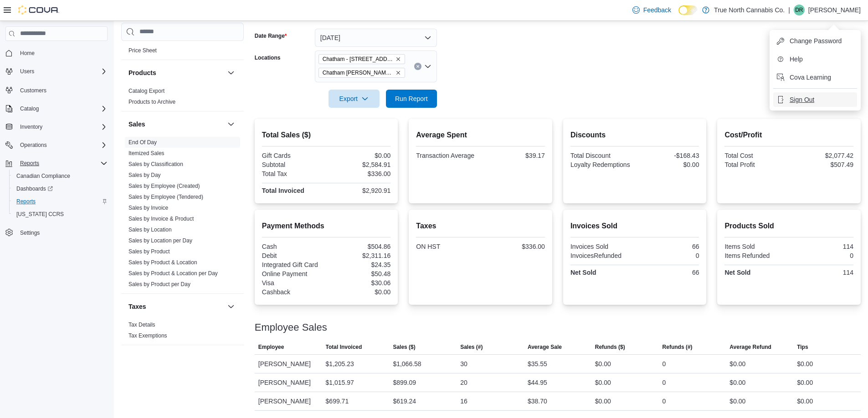 Image resolution: width=868 pixels, height=418 pixels. What do you see at coordinates (146, 153) in the screenshot?
I see `span: Itemized Sales` at bounding box center [146, 153].